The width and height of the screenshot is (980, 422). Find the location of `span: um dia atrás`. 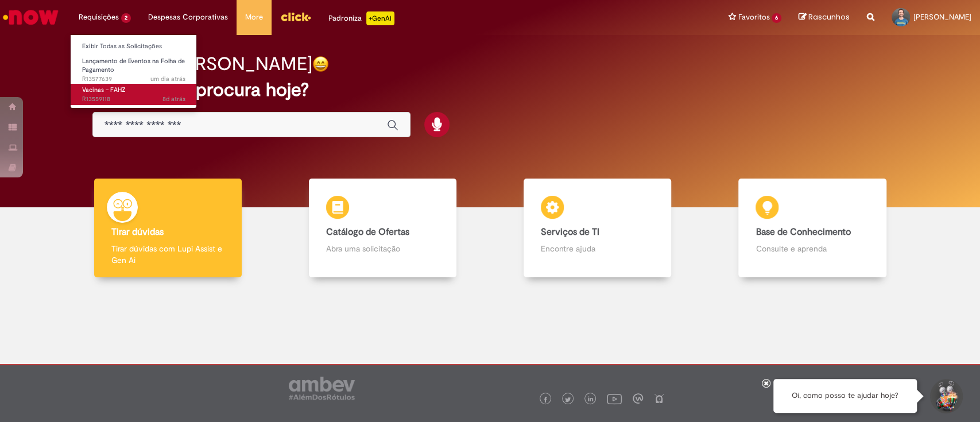

span: um dia atrás is located at coordinates (168, 78).